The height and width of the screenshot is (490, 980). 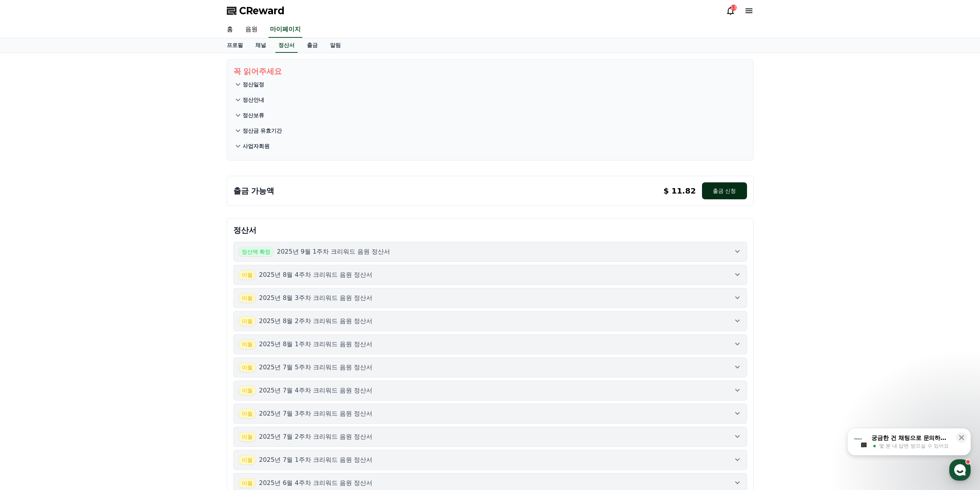 What do you see at coordinates (262, 130) in the screenshot?
I see `p: 정산금 유효기간` at bounding box center [262, 130].